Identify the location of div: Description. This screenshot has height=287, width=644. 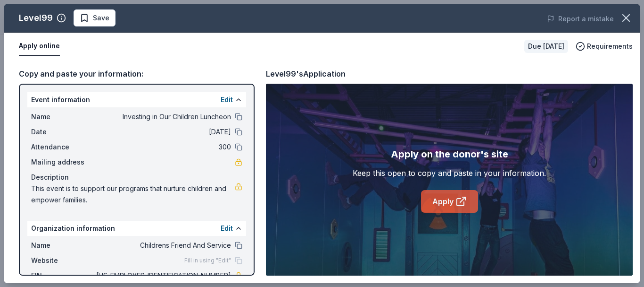
(137, 177).